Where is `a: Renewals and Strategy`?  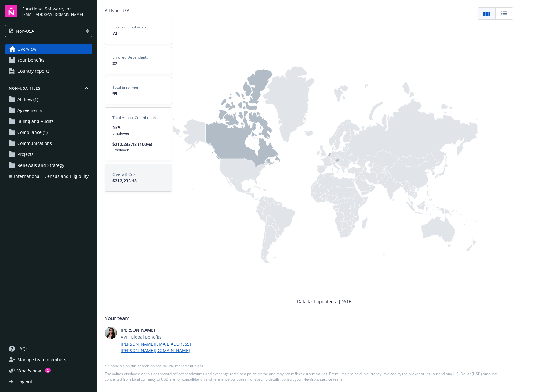
a: Renewals and Strategy is located at coordinates (48, 165).